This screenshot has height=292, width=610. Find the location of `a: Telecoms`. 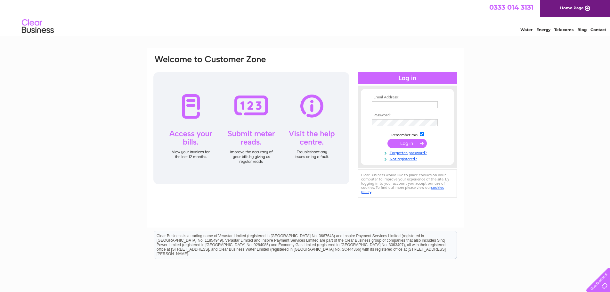

a: Telecoms is located at coordinates (564, 29).